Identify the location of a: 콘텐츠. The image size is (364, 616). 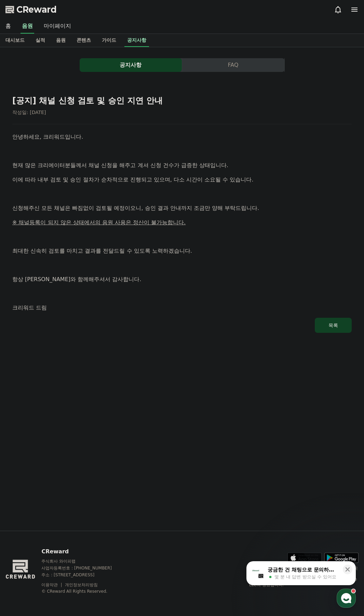
(84, 40).